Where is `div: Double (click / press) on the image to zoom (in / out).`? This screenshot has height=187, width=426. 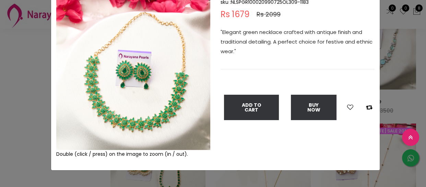 div: Double (click / press) on the image to zoom (in / out). is located at coordinates (133, 154).